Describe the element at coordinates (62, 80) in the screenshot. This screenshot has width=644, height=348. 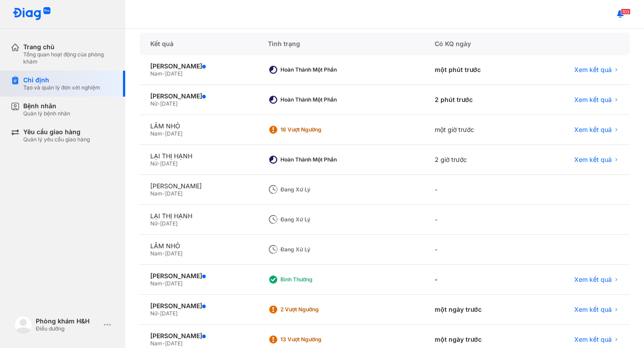
I see `div: Chỉ định` at that location.